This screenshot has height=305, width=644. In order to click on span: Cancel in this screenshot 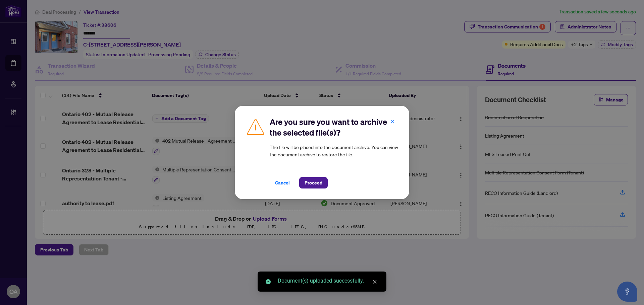, I will do `click(282, 183)`.